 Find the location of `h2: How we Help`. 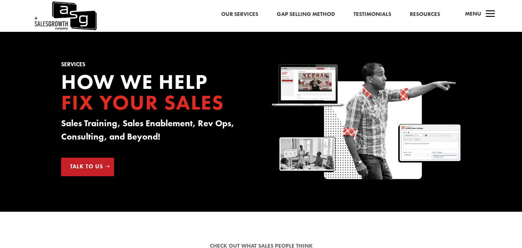

h2: How we Help is located at coordinates (156, 94).